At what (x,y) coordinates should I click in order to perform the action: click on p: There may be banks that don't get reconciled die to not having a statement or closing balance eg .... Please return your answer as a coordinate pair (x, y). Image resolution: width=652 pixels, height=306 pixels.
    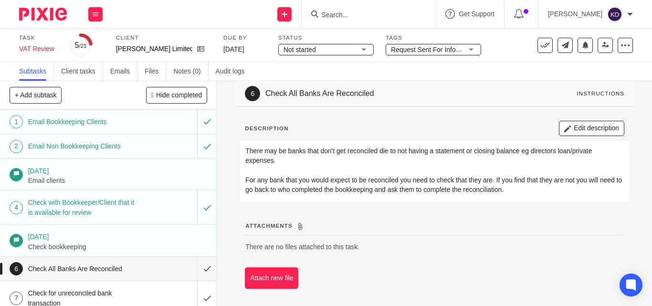
    Looking at the image, I should click on (434, 170).